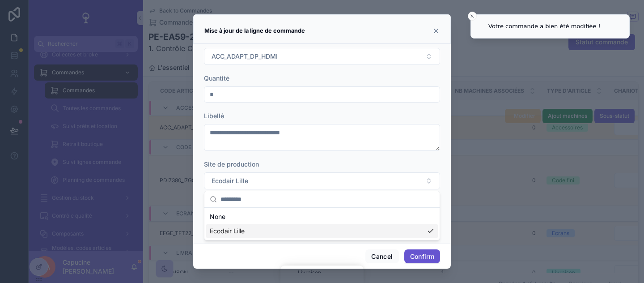 The height and width of the screenshot is (283, 644). Describe the element at coordinates (382, 256) in the screenshot. I see `button: Cancel` at that location.